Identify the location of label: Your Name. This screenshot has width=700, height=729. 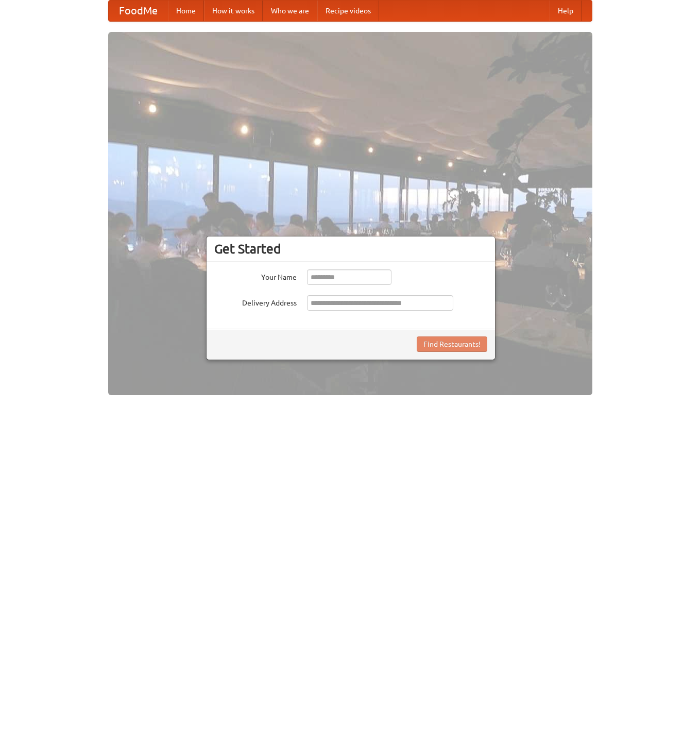
(256, 276).